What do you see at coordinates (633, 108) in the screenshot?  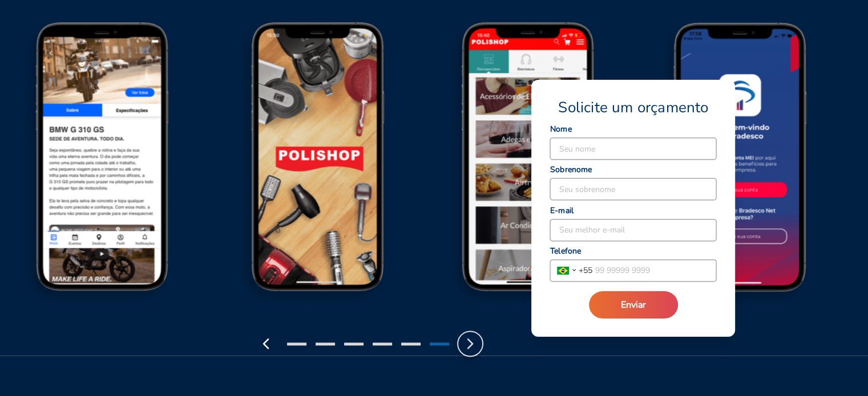 I see `span: Solicite um orçamento` at bounding box center [633, 108].